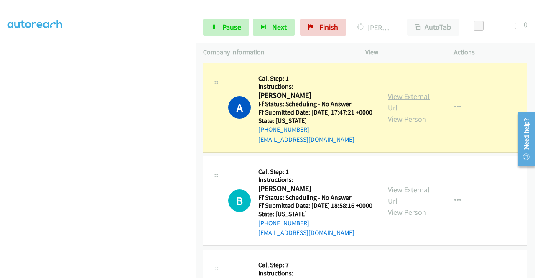 This screenshot has width=535, height=278. What do you see at coordinates (402, 52) in the screenshot?
I see `p: View` at bounding box center [402, 52].